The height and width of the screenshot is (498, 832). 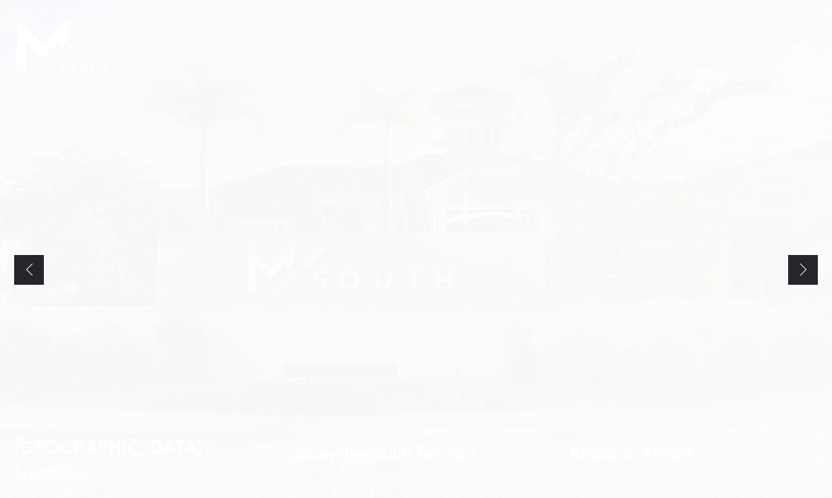 I want to click on a: Previous, so click(x=29, y=270).